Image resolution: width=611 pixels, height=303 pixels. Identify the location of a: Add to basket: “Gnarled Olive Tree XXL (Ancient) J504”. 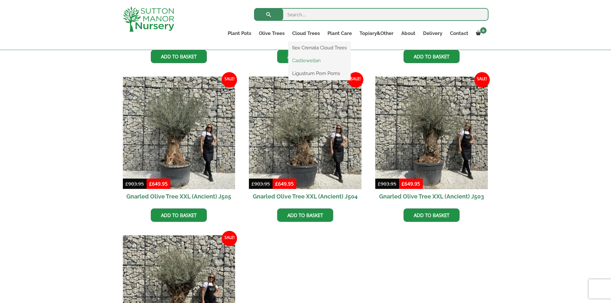
(305, 215).